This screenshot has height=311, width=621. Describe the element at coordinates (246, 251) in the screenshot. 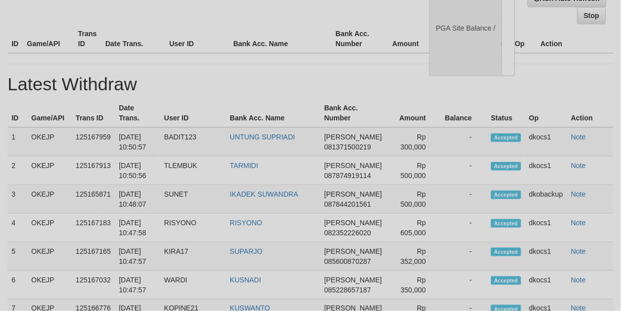

I see `a: SUPARJO` at that location.